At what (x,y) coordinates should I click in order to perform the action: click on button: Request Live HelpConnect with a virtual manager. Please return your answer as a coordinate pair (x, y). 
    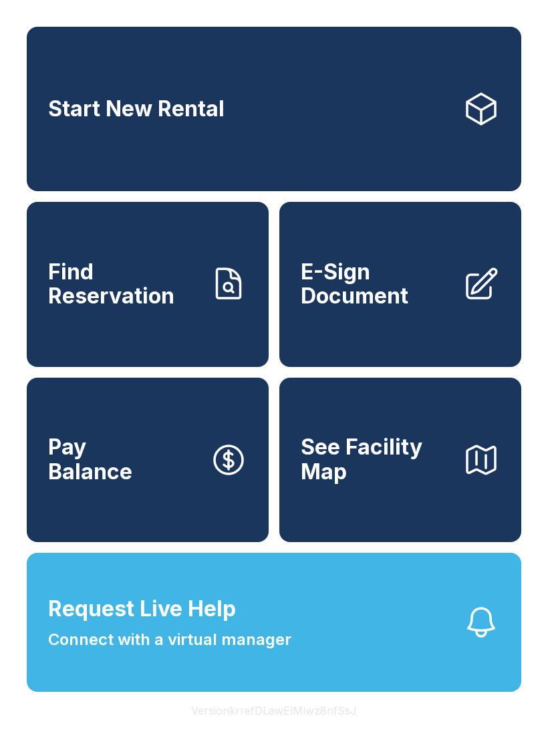
    Looking at the image, I should click on (274, 622).